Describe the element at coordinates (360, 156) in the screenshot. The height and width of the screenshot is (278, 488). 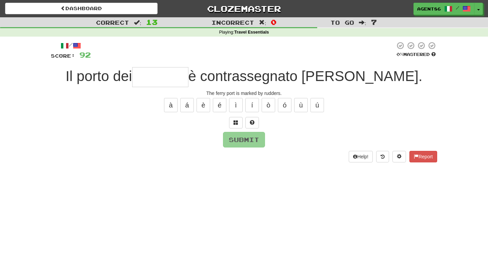
I see `button: Help!` at that location.